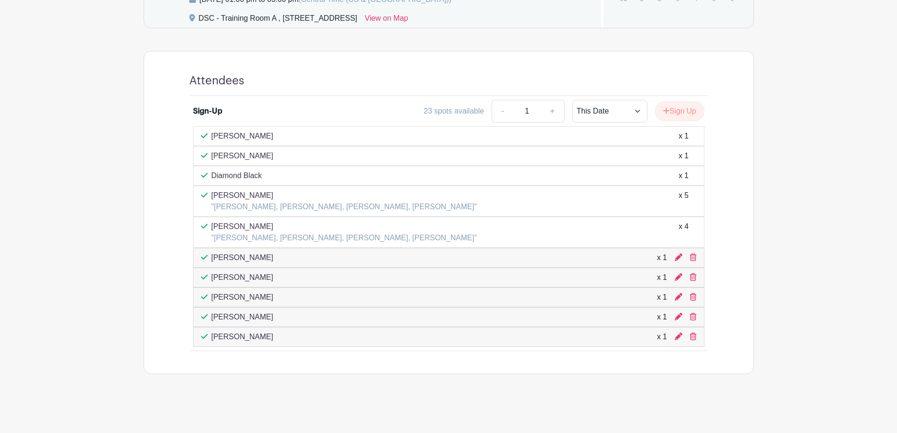 This screenshot has height=433, width=897. I want to click on h4: Attendees, so click(217, 81).